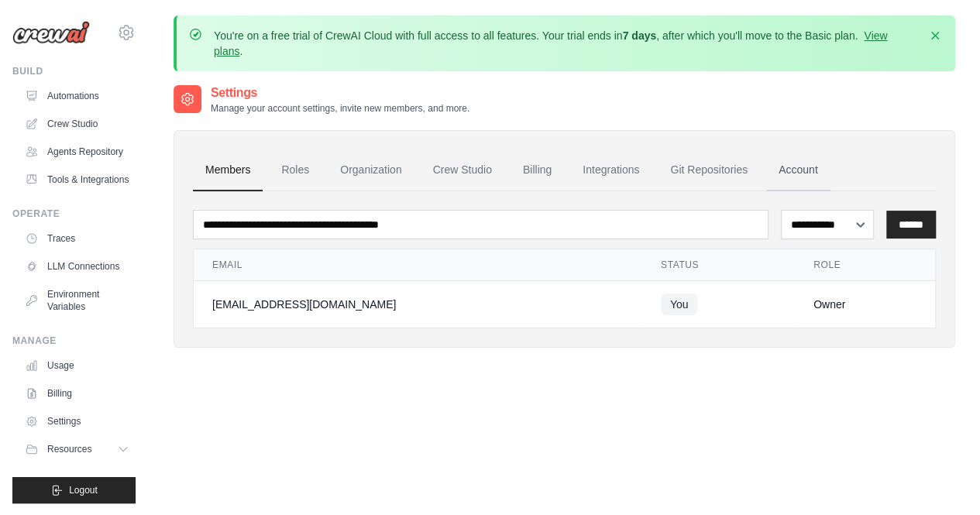 This screenshot has width=980, height=515. I want to click on a: Integrations, so click(610, 170).